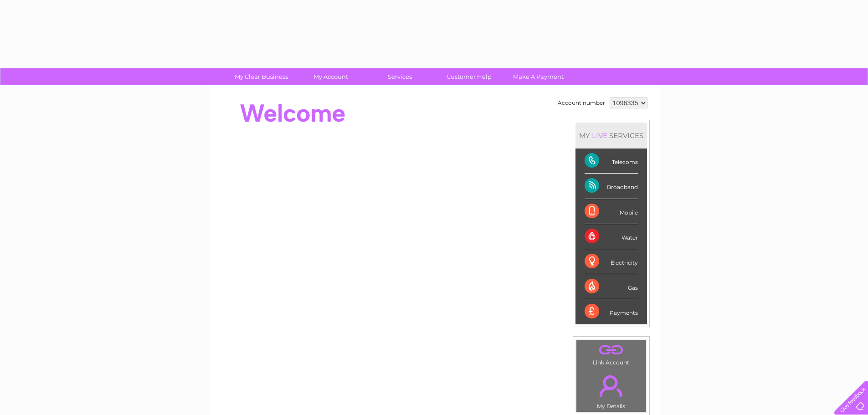 The height and width of the screenshot is (415, 868). Describe the element at coordinates (261, 77) in the screenshot. I see `a: My Clear Business` at that location.